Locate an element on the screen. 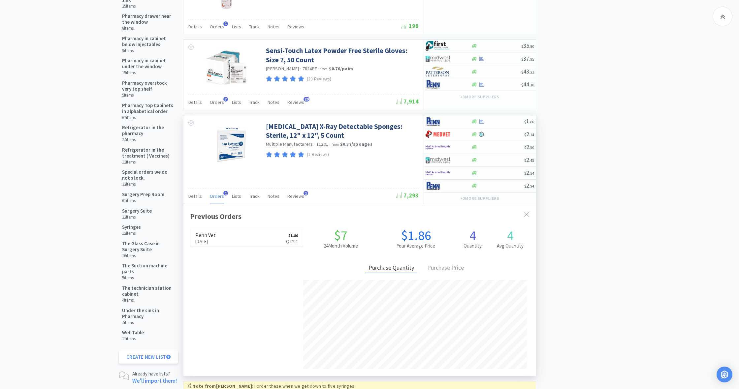  h5: The technician station cabinet is located at coordinates (148, 291).